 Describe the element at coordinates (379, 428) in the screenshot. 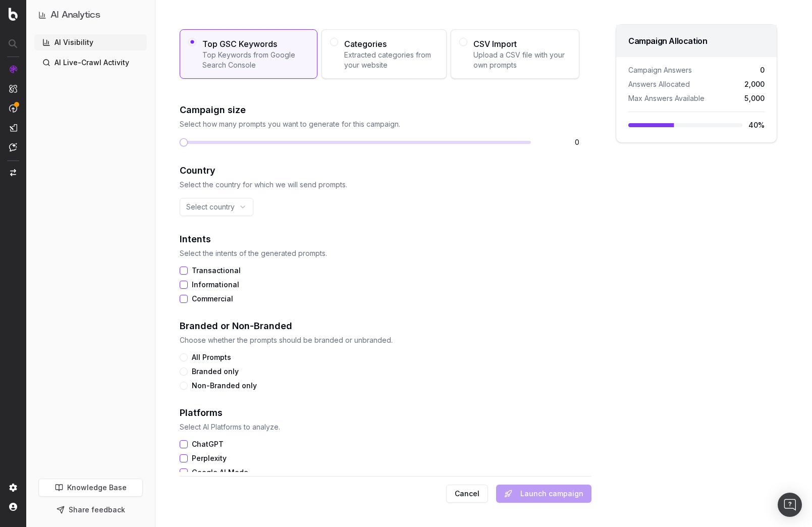

I see `p: Select AI Platforms to analyze.` at that location.